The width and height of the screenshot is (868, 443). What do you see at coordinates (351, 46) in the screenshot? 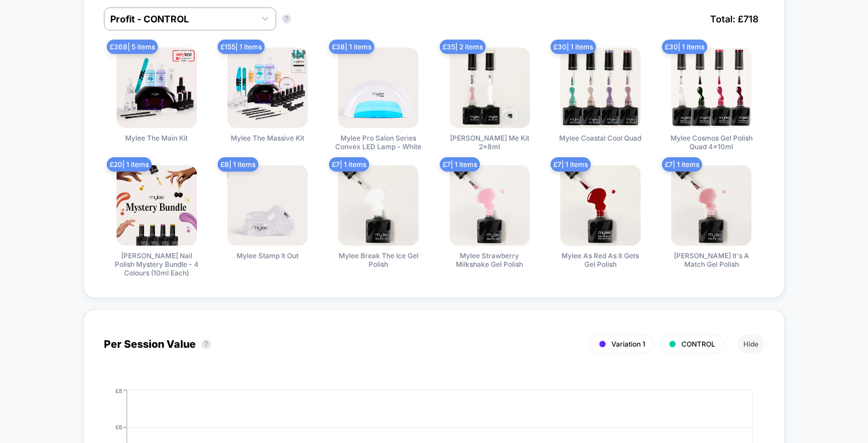
I see `span: £ 38 | 1 items` at bounding box center [351, 46].